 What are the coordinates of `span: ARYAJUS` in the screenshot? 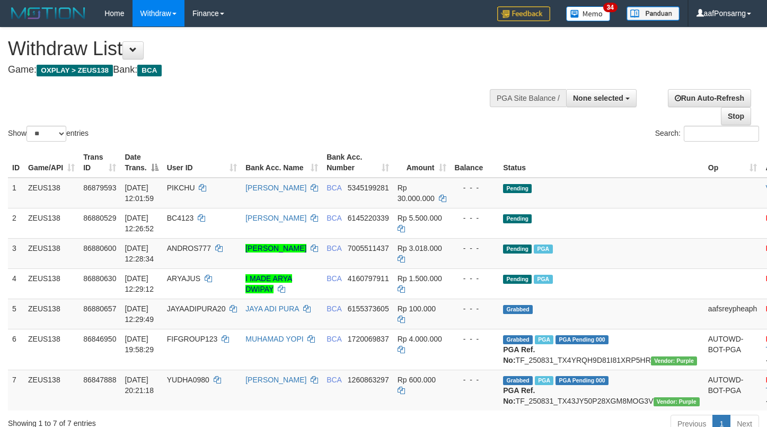 It's located at (183, 278).